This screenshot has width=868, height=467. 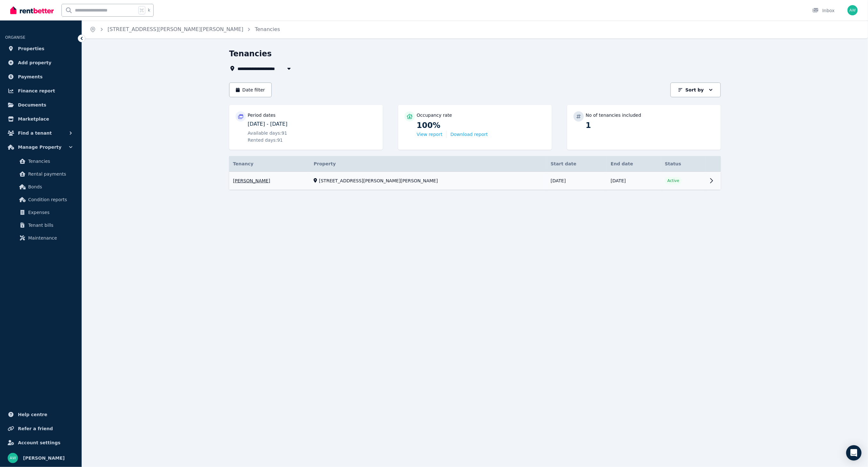 I want to click on span: ORGANISE, so click(x=15, y=38).